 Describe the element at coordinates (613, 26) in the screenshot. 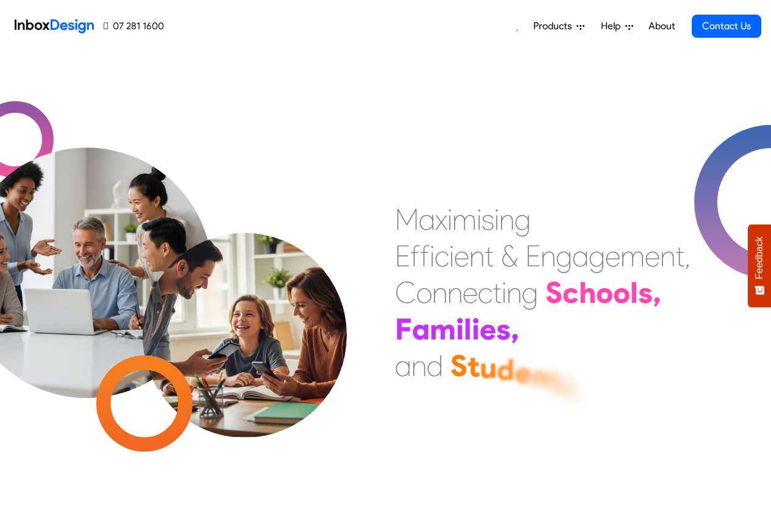

I see `span: Help` at that location.